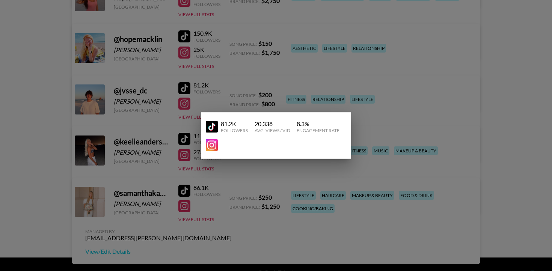 The image size is (552, 271). Describe the element at coordinates (272, 124) in the screenshot. I see `div: 20,338` at that location.